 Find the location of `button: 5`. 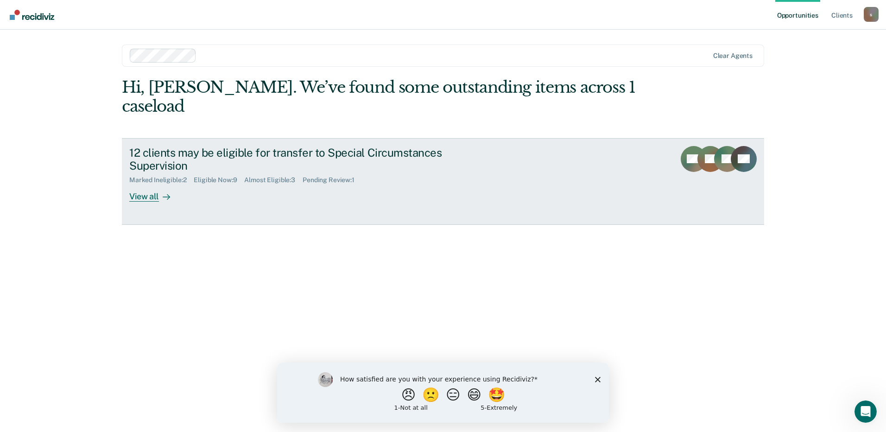

button: 5 is located at coordinates (220, 32).